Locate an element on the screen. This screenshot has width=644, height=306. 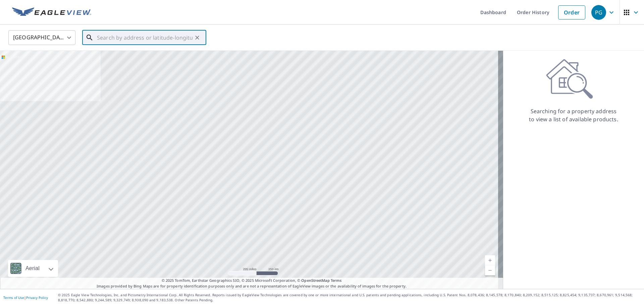
a: Privacy Policy is located at coordinates (37, 297).